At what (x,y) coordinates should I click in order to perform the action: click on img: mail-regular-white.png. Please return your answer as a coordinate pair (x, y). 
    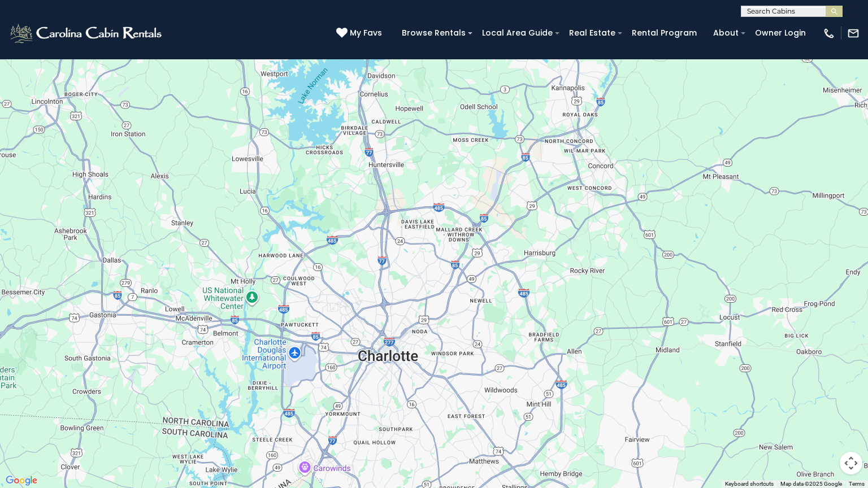
    Looking at the image, I should click on (854, 33).